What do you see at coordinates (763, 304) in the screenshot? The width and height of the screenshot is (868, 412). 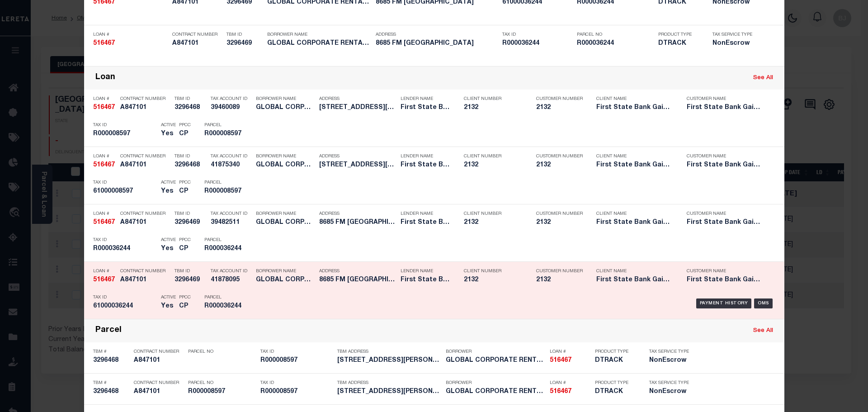 I see `div: OMS` at bounding box center [763, 304].